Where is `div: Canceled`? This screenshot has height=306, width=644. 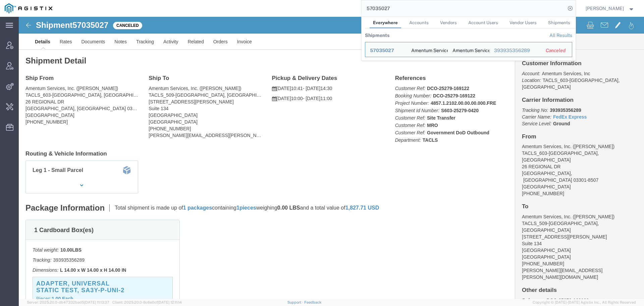
div: Canceled is located at coordinates (556, 50).